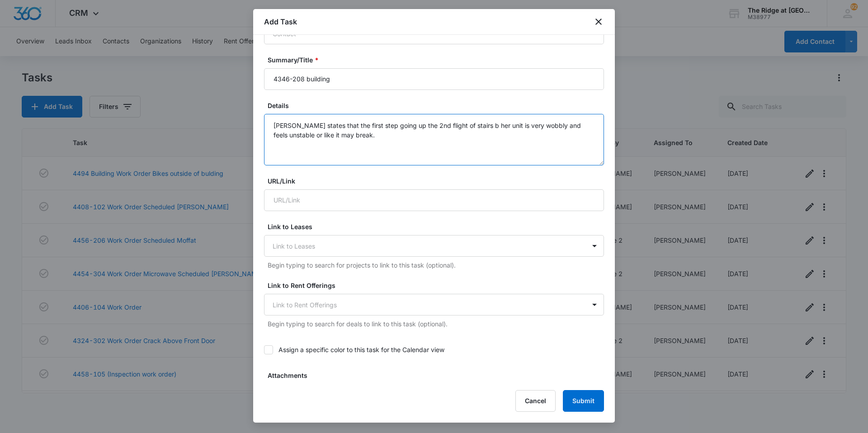  I want to click on h1: Add Task, so click(280, 21).